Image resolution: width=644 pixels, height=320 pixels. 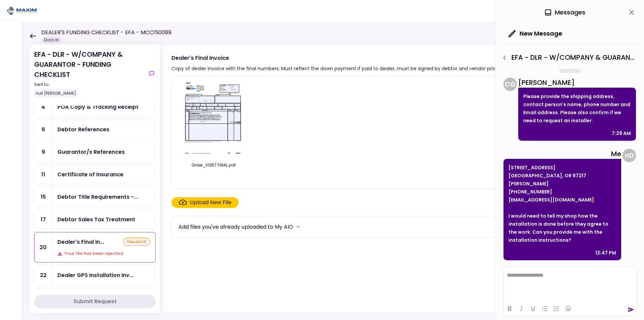 I want to click on div: resubmit, so click(x=137, y=242).